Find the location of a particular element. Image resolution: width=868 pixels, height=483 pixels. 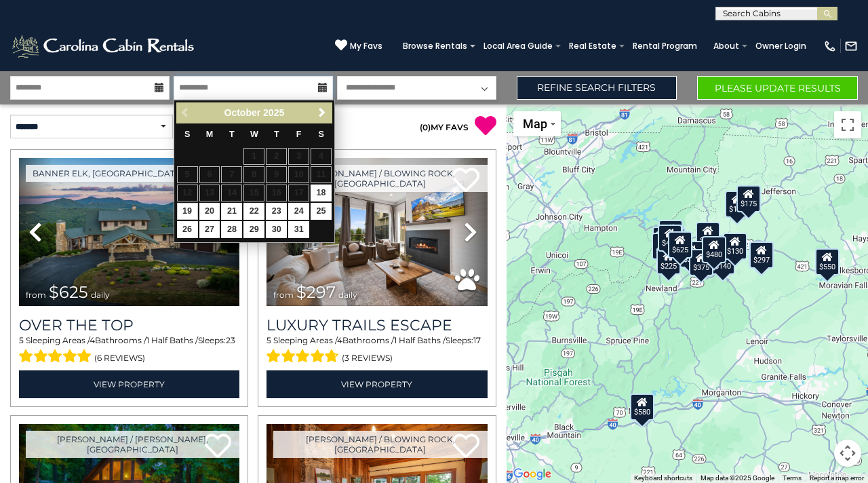

a: Luxury Trails Escape is located at coordinates (377, 325).